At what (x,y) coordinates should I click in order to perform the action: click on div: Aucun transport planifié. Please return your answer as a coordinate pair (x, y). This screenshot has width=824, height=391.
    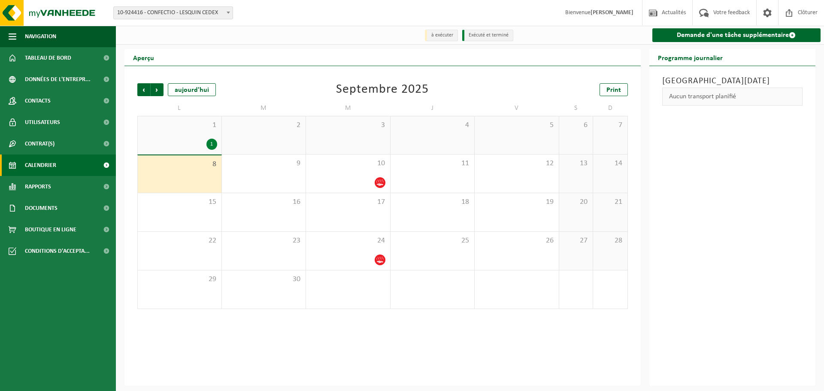
    Looking at the image, I should click on (733, 97).